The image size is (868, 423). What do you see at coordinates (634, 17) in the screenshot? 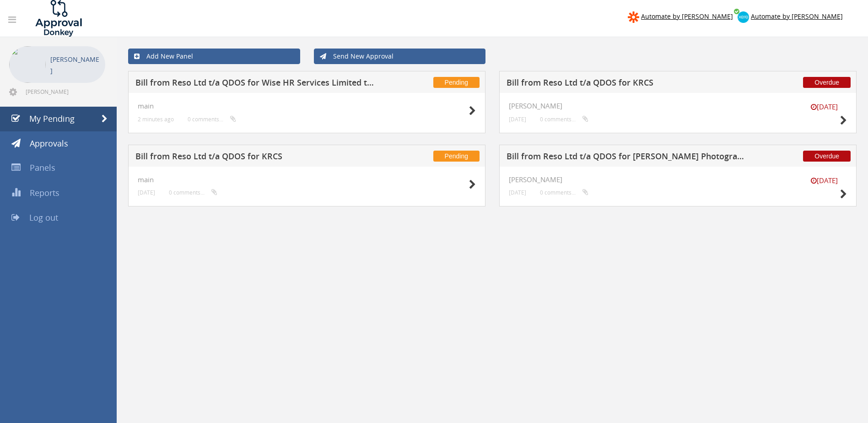
I see `img: zapier-logomark.png` at bounding box center [634, 17].